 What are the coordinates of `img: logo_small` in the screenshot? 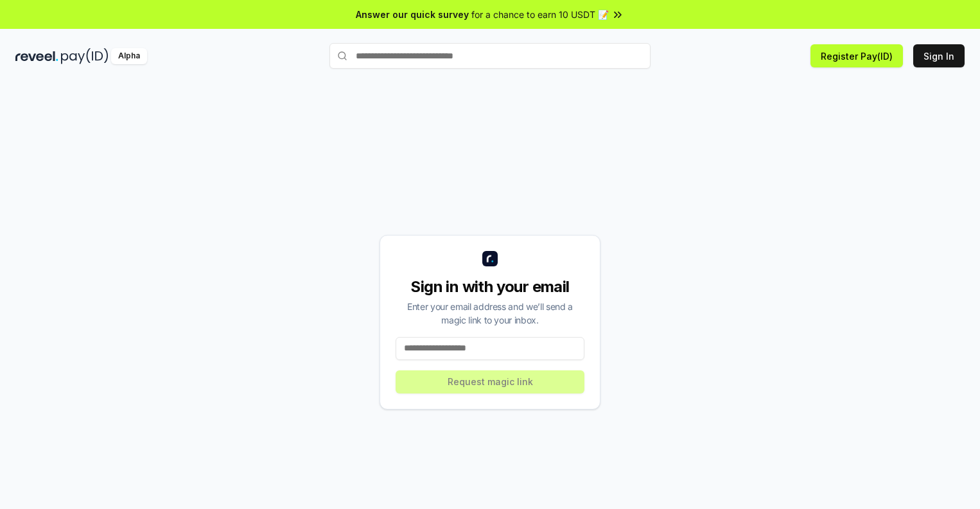 It's located at (490, 259).